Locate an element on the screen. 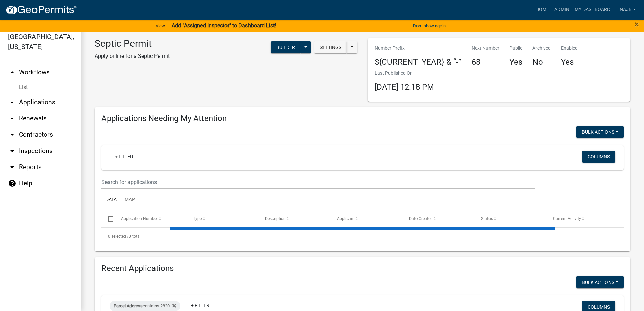  datatable-header-cell: Select is located at coordinates (108, 218).